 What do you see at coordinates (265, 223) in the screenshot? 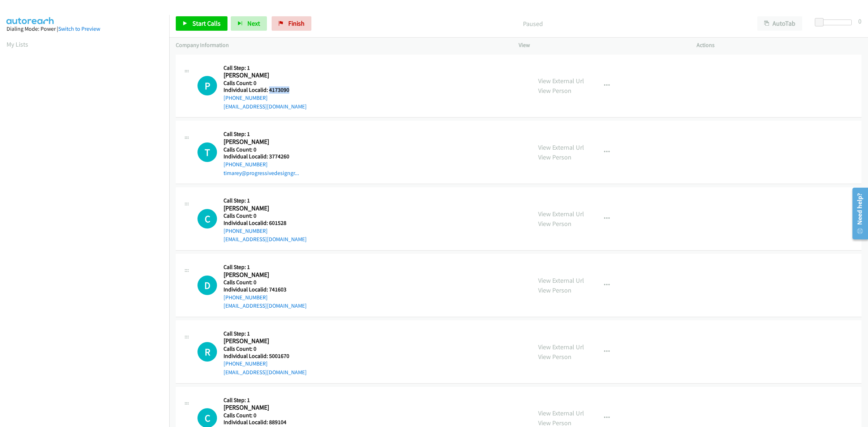
I see `h5: Individual Localid: 601528` at bounding box center [265, 223].